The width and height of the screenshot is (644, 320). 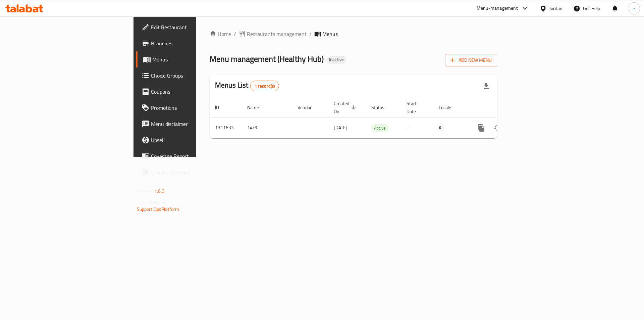 I want to click on h2: Menus List, so click(x=247, y=86).